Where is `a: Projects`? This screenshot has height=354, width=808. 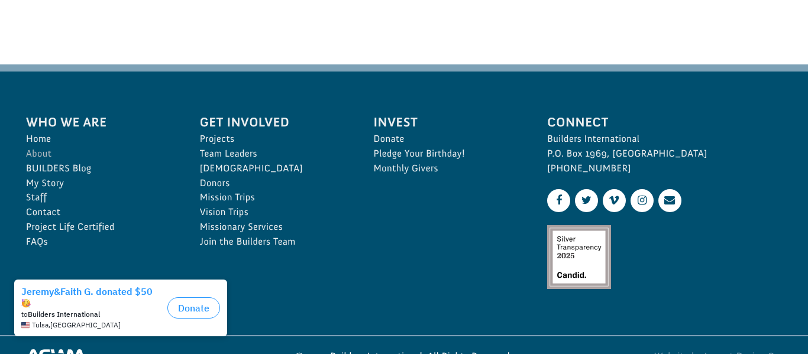 a: Projects is located at coordinates (274, 139).